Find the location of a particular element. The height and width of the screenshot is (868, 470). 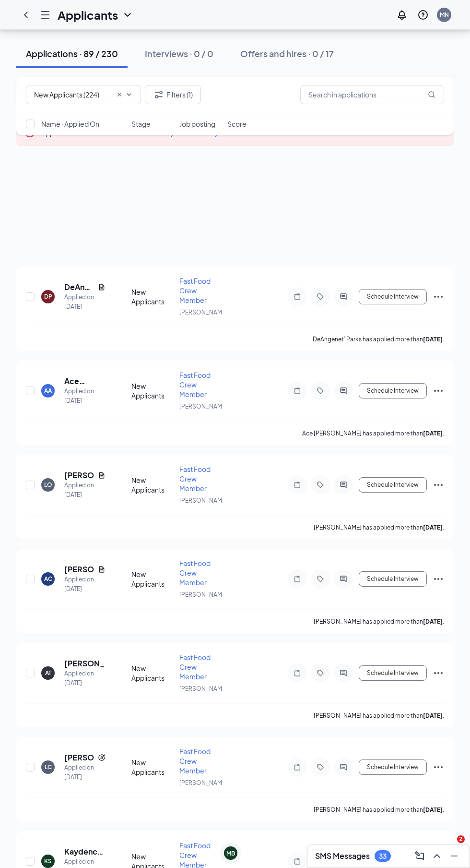

svg: ComposeMessage is located at coordinates (420, 856).